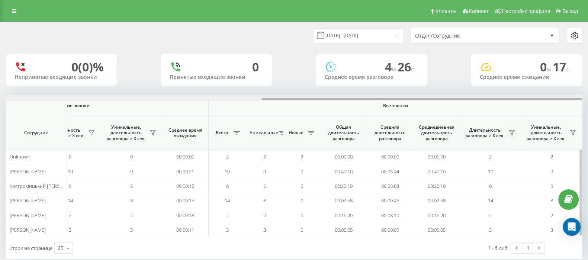  What do you see at coordinates (459, 36) in the screenshot?
I see `div: Отдел/Сотрудник` at bounding box center [459, 36].